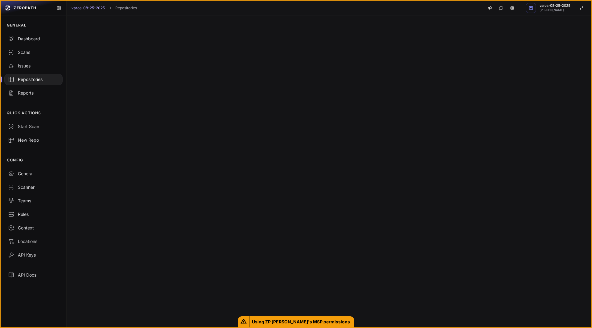  Describe the element at coordinates (17, 25) in the screenshot. I see `p: GENERAL` at that location.